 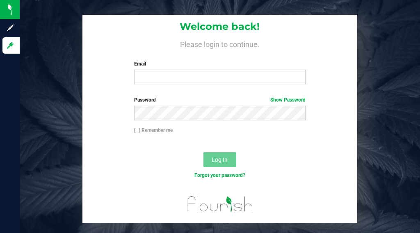 I want to click on span: Log In, so click(x=219, y=160).